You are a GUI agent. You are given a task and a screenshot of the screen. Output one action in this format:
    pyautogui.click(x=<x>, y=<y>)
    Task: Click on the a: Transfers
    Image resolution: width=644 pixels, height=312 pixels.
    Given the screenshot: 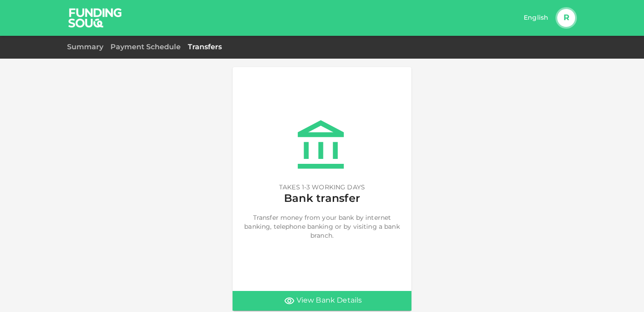 What is the action you would take?
    pyautogui.click(x=205, y=47)
    